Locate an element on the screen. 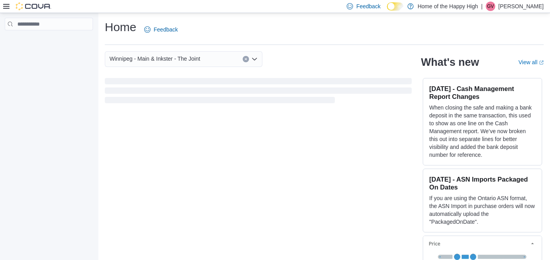 This screenshot has height=260, width=550. p: If you are using the Ontario ASN format, the ASN Import in purchase orders will now automatically... is located at coordinates (482, 210).